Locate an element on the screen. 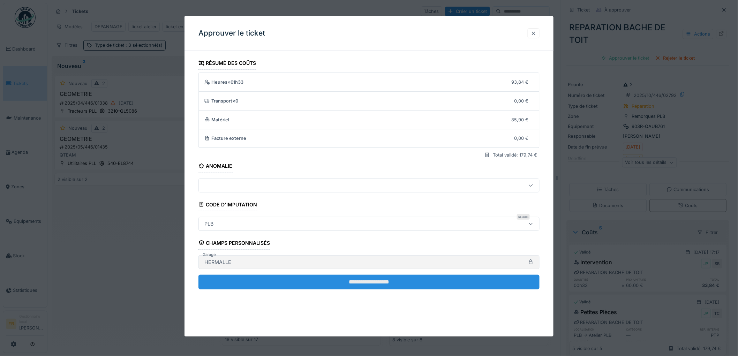 The height and width of the screenshot is (356, 738). div: PLB is located at coordinates (209, 224).